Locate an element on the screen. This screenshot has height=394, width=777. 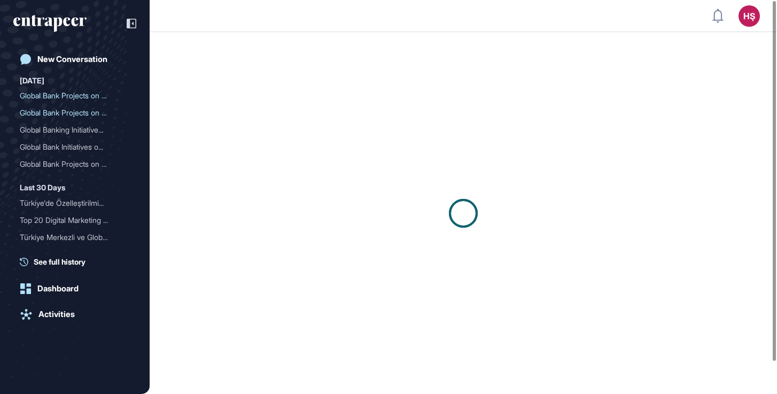
div: Global Bank Projects on Tokenization and Digital Currencies: Collaborations and Initiatives is located at coordinates (75, 164).